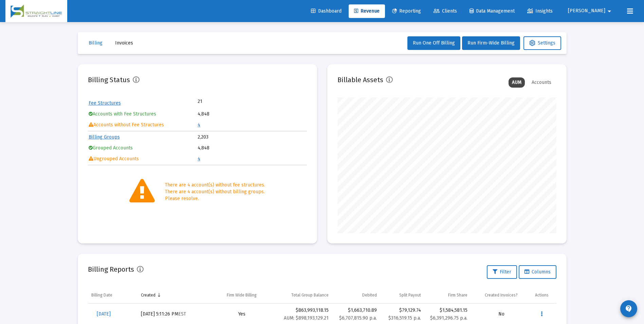  What do you see at coordinates (367, 11) in the screenshot?
I see `span: Revenue` at bounding box center [367, 11].